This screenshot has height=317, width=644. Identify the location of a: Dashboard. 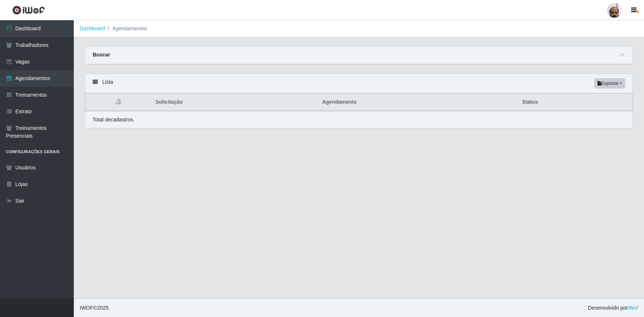
(92, 28).